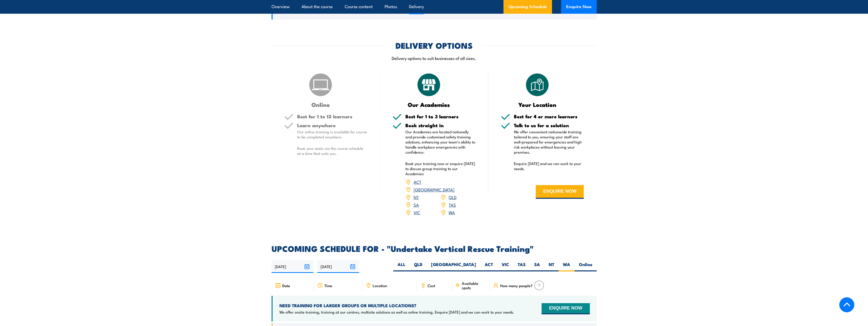  What do you see at coordinates (566, 266) in the screenshot?
I see `label: WA` at bounding box center [566, 266].